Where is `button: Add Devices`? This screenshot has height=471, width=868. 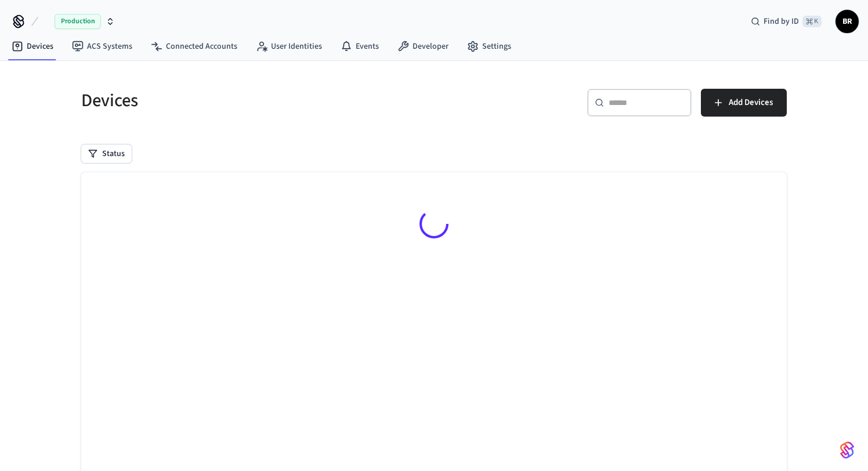 button: Add Devices is located at coordinates (743, 103).